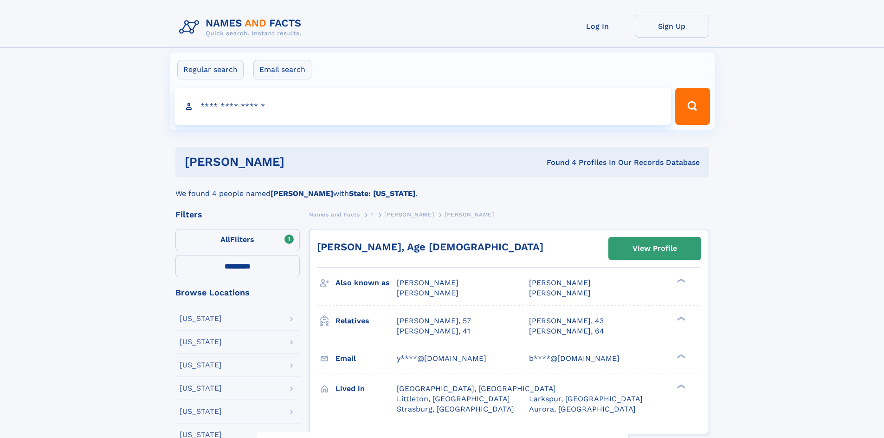 The image size is (884, 438). What do you see at coordinates (282, 70) in the screenshot?
I see `label: Email search` at bounding box center [282, 70].